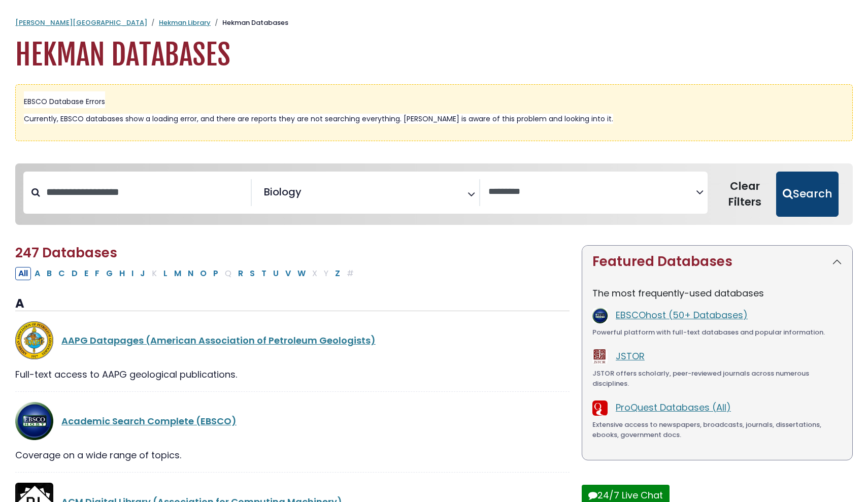 The width and height of the screenshot is (868, 502). What do you see at coordinates (807, 194) in the screenshot?
I see `button: Submit for Search Results` at bounding box center [807, 194].